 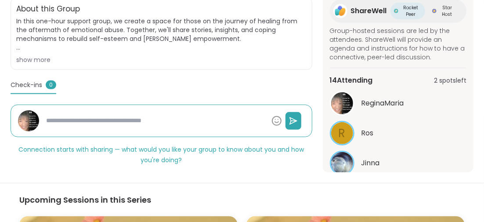 What do you see at coordinates (370, 163) in the screenshot?
I see `span: Jinna` at bounding box center [370, 163].